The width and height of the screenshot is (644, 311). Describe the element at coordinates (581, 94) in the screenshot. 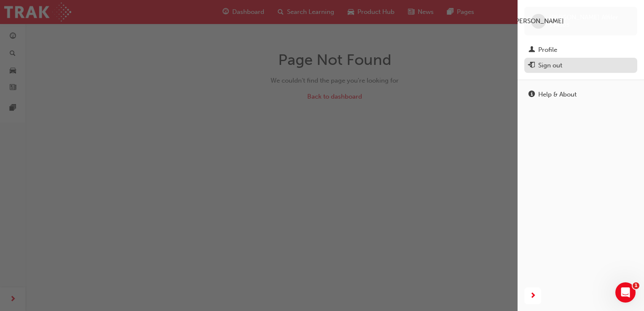

I see `a: Help & About` at that location.